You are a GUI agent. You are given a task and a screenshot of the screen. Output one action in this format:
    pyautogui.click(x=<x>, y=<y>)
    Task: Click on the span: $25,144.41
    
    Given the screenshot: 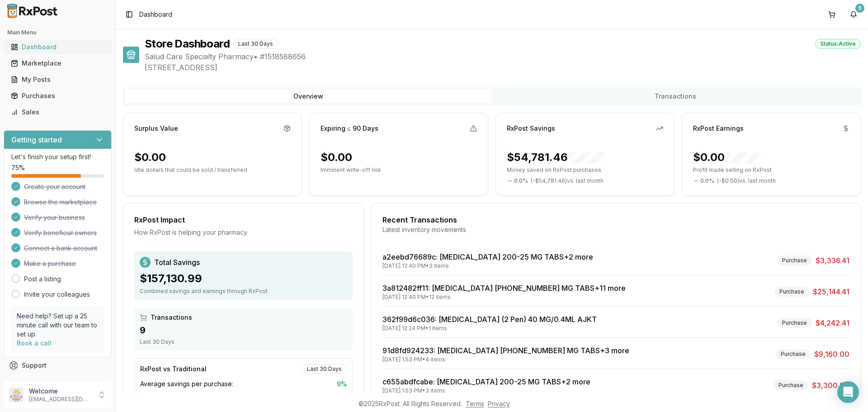 What is the action you would take?
    pyautogui.click(x=831, y=292)
    